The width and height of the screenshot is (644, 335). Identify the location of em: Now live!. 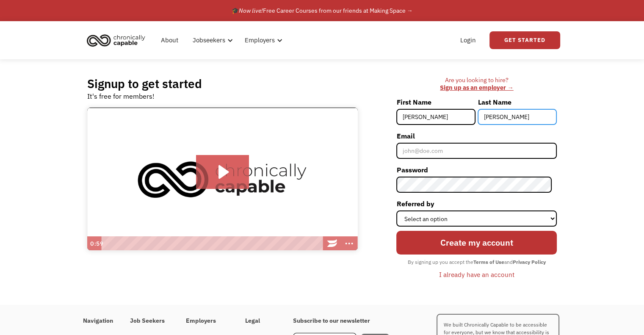
(251, 10).